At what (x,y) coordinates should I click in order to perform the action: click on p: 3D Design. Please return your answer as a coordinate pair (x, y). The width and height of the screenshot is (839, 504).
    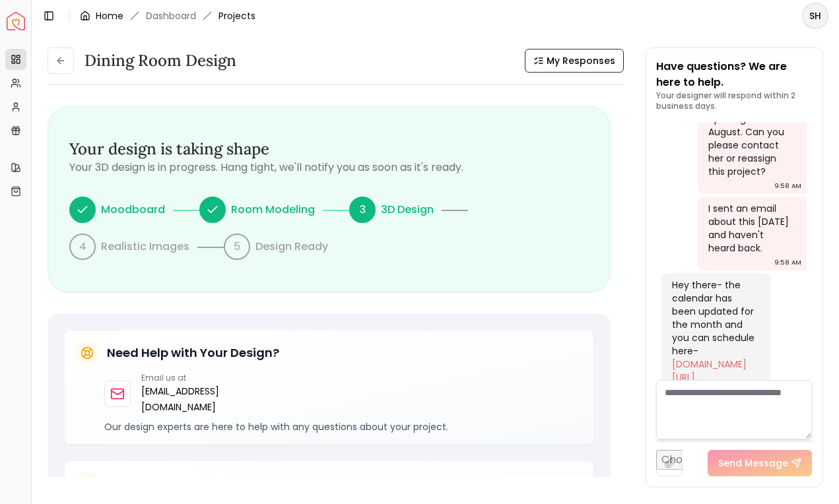
    Looking at the image, I should click on (408, 210).